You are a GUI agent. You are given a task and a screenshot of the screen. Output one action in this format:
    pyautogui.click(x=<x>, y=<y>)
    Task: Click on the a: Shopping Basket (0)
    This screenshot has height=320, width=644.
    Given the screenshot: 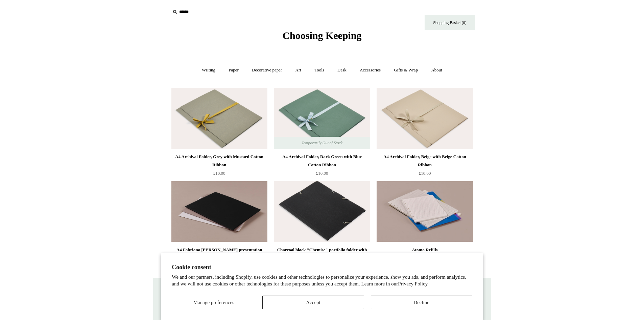 What is the action you would take?
    pyautogui.click(x=450, y=22)
    